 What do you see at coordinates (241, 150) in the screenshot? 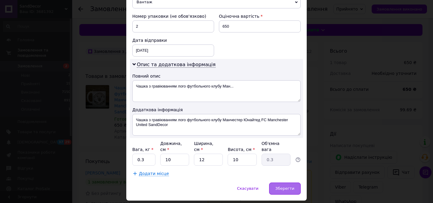
I see `label: Висота, см` at bounding box center [241, 150].